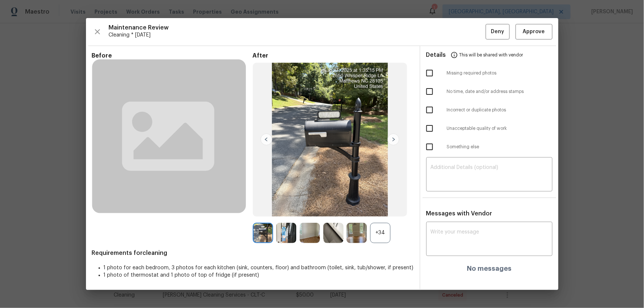 This screenshot has height=308, width=644. Describe the element at coordinates (297, 27) in the screenshot. I see `span: Maintenance Review` at that location.